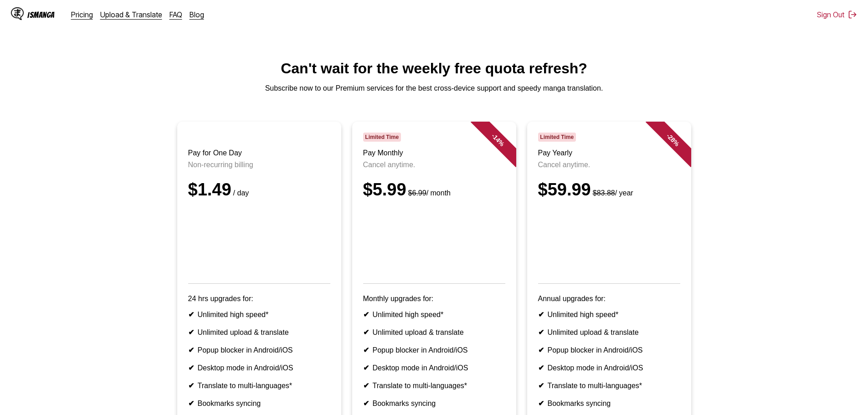  Describe the element at coordinates (610, 153) in the screenshot. I see `h3: Pay Yearly` at that location.